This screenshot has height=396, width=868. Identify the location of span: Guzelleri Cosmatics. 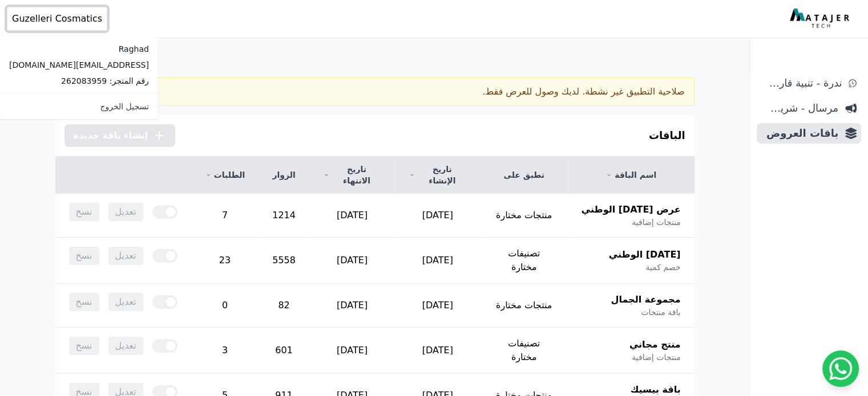
(57, 19).